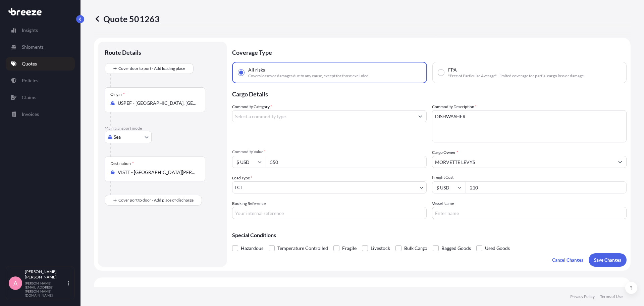 The width and height of the screenshot is (644, 306). What do you see at coordinates (456, 248) in the screenshot?
I see `span: Bagged Goods` at bounding box center [456, 248].